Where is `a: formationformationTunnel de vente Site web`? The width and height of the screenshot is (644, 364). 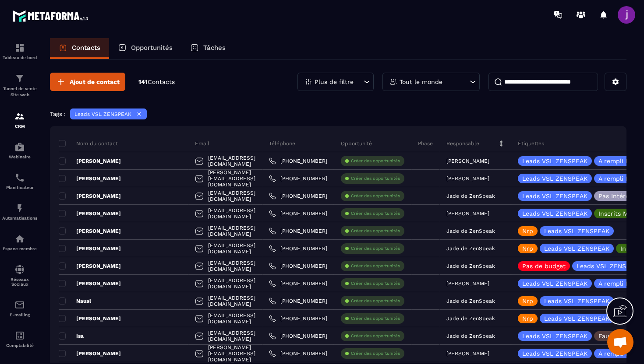
a: formationformationTunnel de vente Site web is located at coordinates (20, 85).